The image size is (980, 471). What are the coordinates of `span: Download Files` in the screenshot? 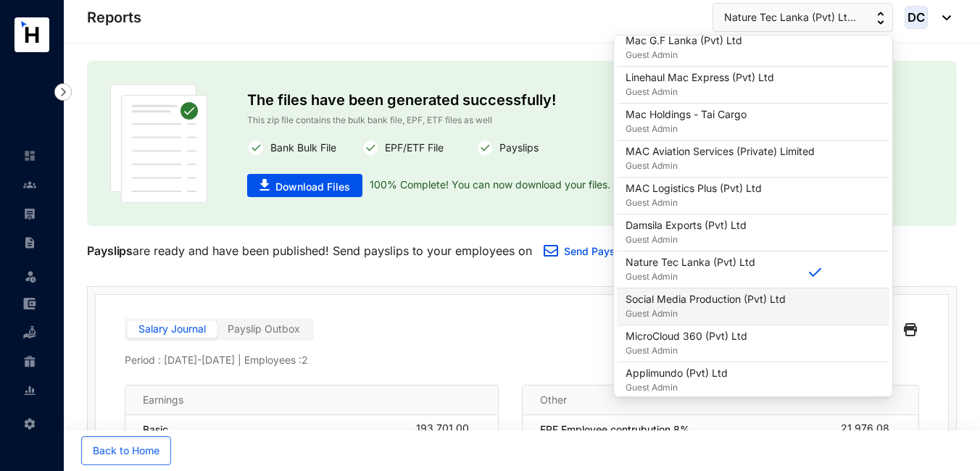 It's located at (312, 187).